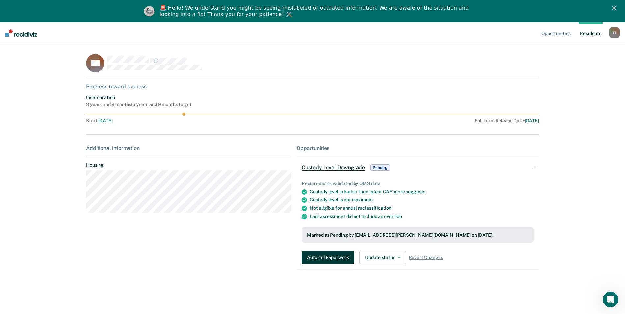 The width and height of the screenshot is (625, 314). I want to click on span: maximum, so click(362, 200).